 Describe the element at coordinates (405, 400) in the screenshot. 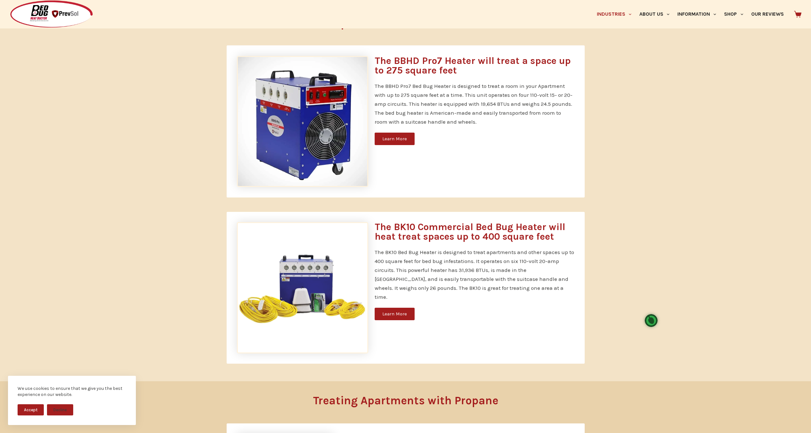

I see `h2: Treating Apartments with Propane` at that location.